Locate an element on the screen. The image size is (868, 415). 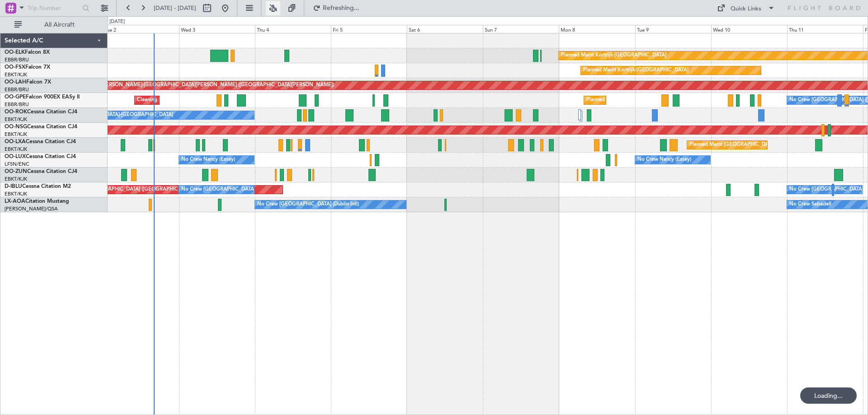
div: Fri 5 is located at coordinates (369, 29).